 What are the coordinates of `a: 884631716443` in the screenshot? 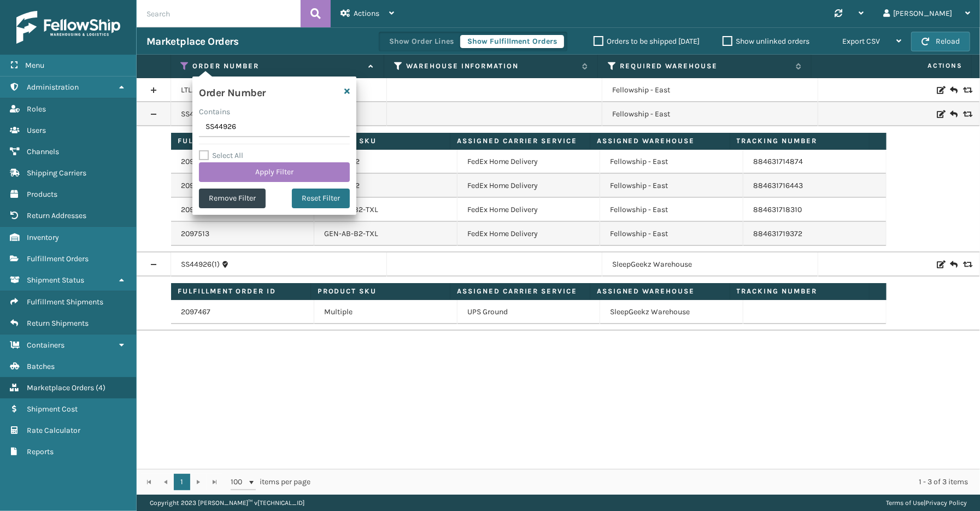 It's located at (778, 185).